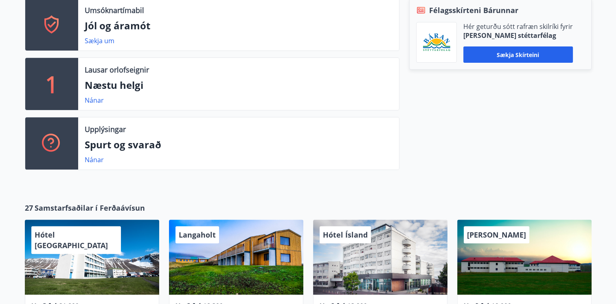 The height and width of the screenshot is (304, 616). Describe the element at coordinates (474, 10) in the screenshot. I see `span: Félagsskírteni Bárunnar` at that location.